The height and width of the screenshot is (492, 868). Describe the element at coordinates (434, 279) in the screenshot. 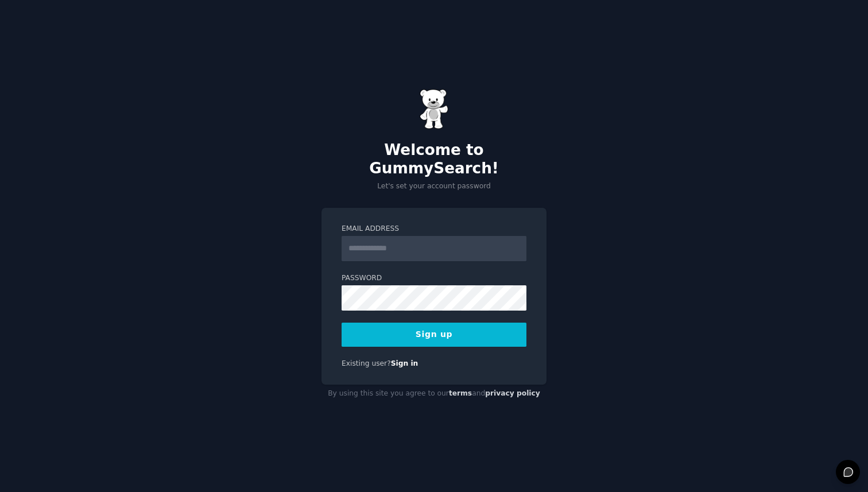

I see `label: Password` at that location.